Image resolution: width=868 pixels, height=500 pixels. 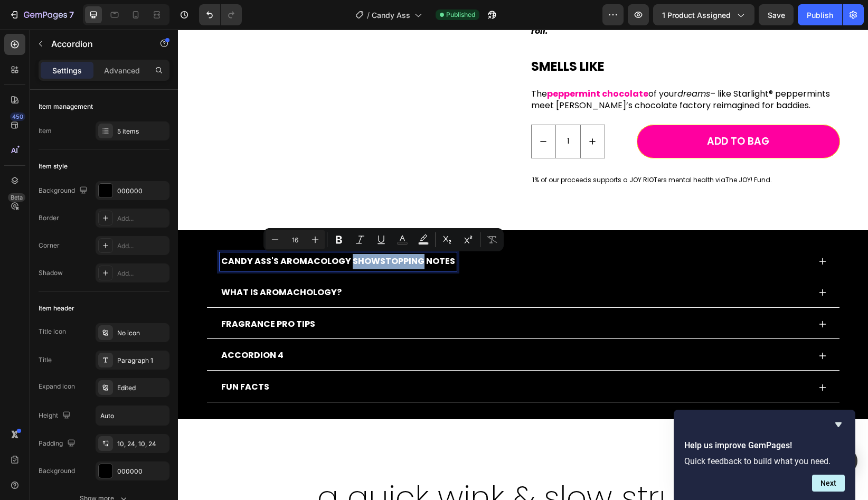 I want to click on p: Accordion, so click(x=96, y=44).